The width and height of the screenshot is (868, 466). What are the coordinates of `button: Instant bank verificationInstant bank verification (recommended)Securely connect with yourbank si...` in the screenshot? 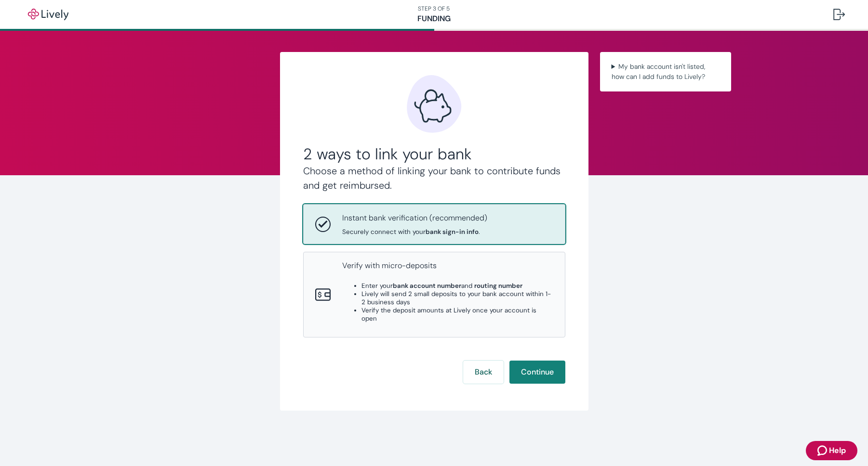 It's located at (434, 224).